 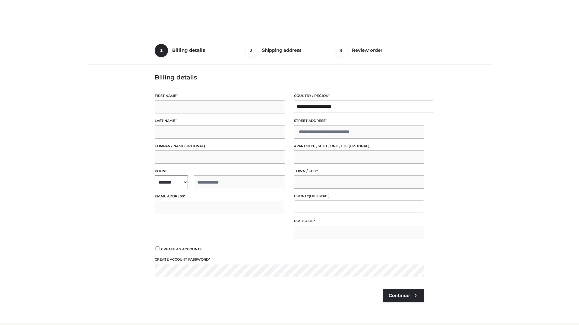 What do you see at coordinates (359, 121) in the screenshot?
I see `label: Street address` at bounding box center [359, 121].